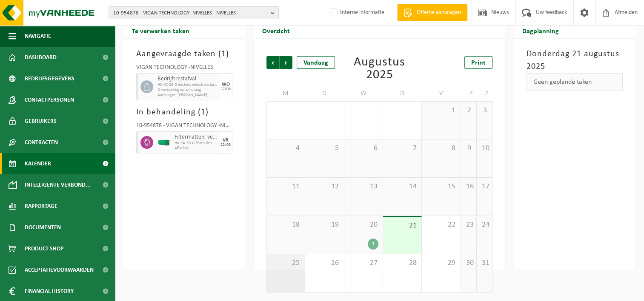  I want to click on img: HK-RS-30-GN-00, so click(164, 142).